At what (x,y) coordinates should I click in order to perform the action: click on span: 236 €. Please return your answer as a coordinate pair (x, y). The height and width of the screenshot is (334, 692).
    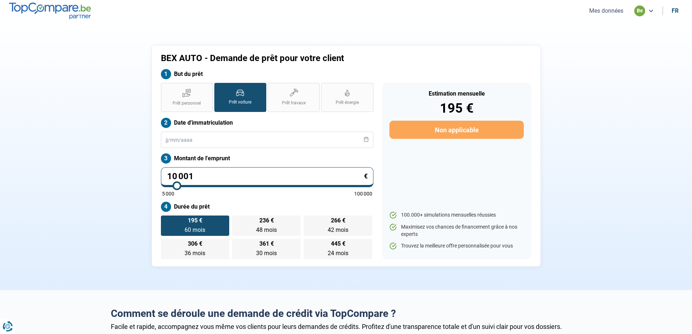
    Looking at the image, I should click on (267, 221).